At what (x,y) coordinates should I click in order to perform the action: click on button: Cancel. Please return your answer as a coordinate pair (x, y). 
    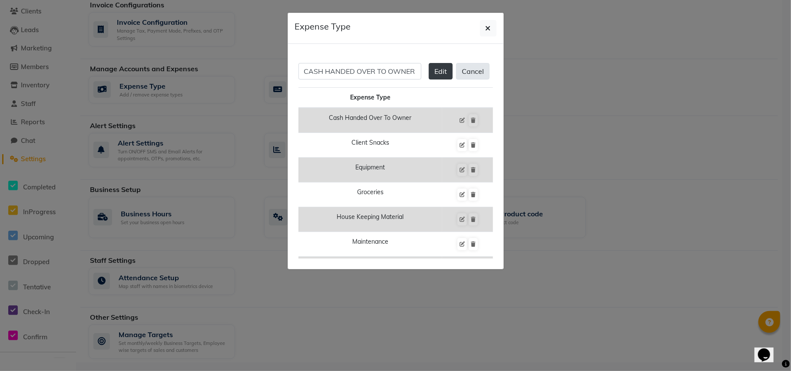
    Looking at the image, I should click on (472, 71).